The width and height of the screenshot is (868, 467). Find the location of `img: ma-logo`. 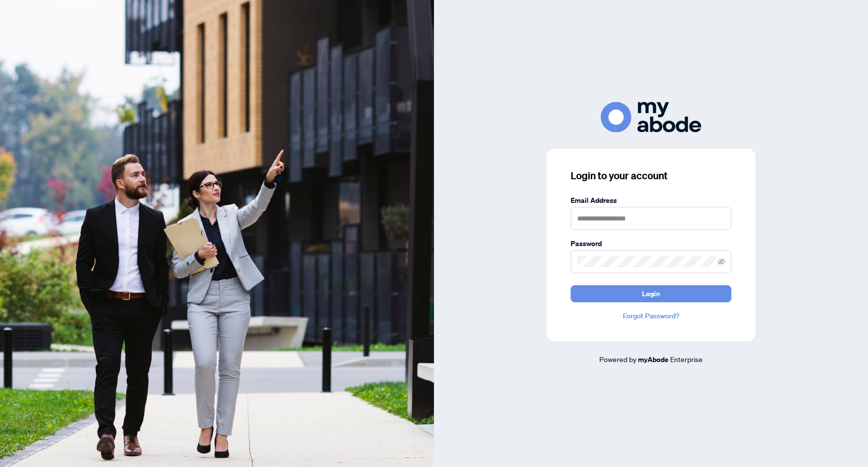

img: ma-logo is located at coordinates (651, 117).